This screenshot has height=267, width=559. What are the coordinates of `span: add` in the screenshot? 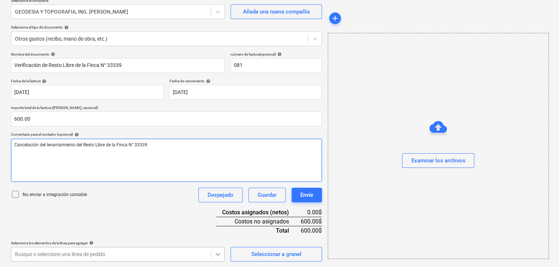 It's located at (335, 18).